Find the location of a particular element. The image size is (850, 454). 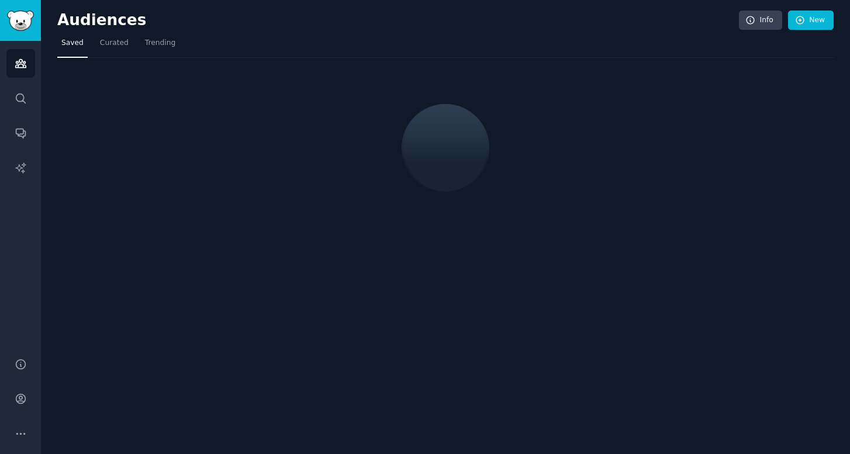

a: Saved is located at coordinates (72, 46).